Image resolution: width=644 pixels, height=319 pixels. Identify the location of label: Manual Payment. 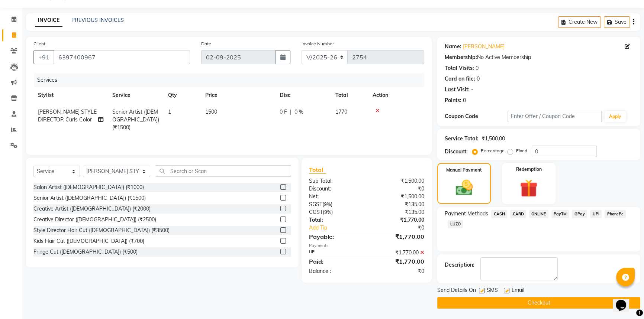
(464, 170).